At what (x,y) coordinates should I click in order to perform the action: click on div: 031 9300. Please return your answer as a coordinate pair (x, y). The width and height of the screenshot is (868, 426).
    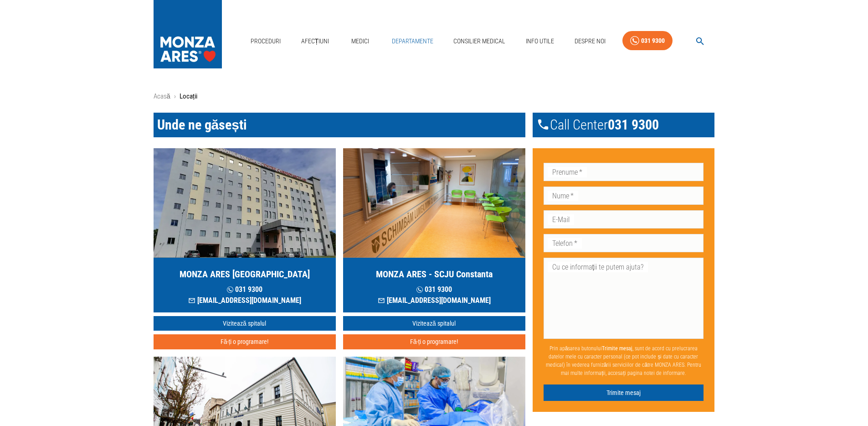
    Looking at the image, I should click on (653, 41).